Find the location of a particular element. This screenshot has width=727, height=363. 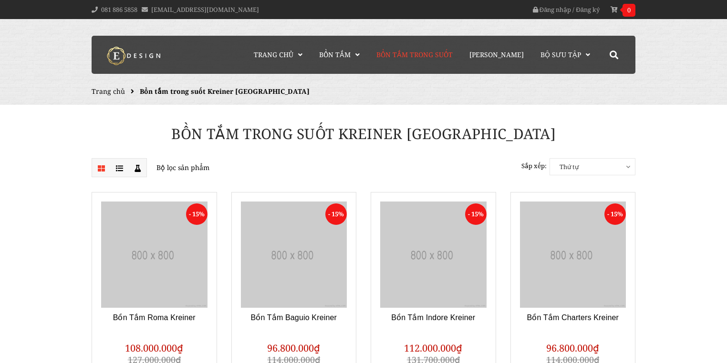

a: 081 886 5858 is located at coordinates (119, 10).